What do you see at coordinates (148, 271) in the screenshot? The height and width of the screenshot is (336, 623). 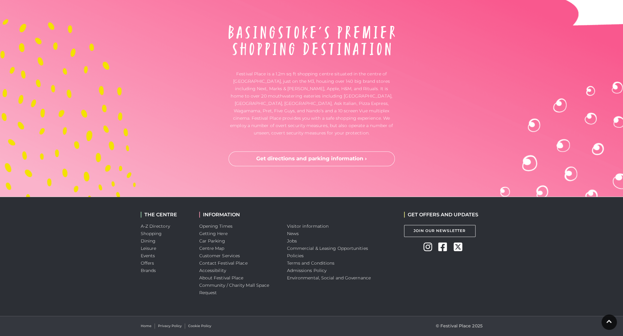 I see `a: Brands` at bounding box center [148, 271].